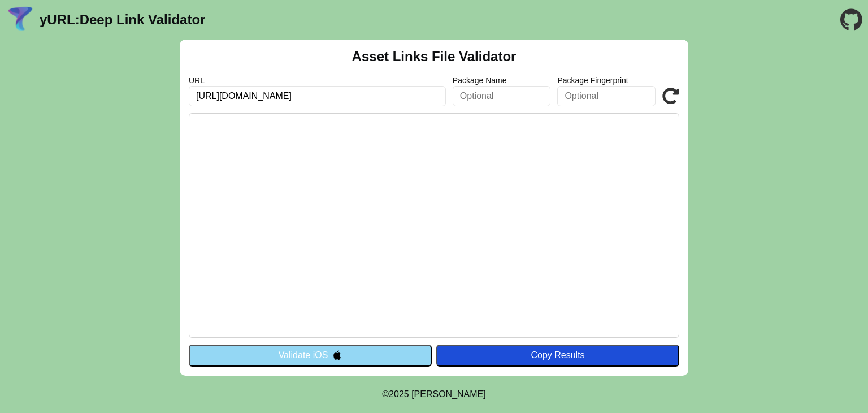 The image size is (868, 413). Describe the element at coordinates (502, 80) in the screenshot. I see `label: Package Name` at that location.